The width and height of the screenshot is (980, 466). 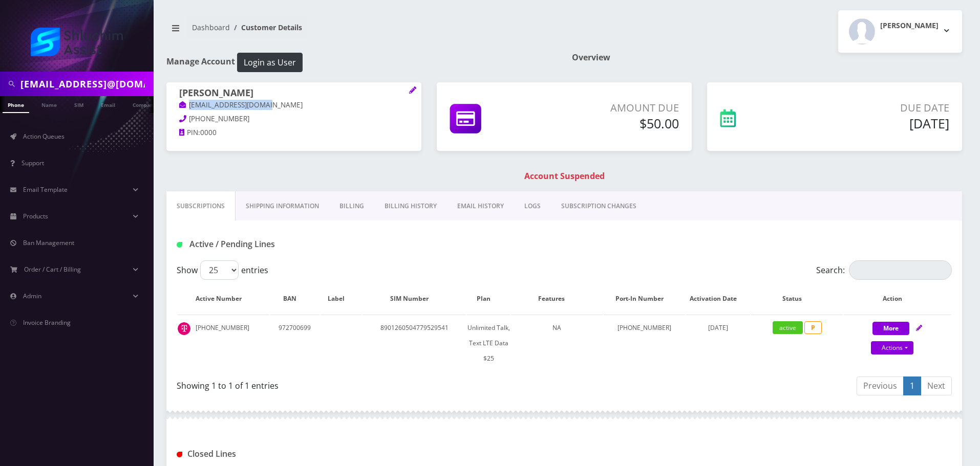 I want to click on span: Order / Cart / Billing, so click(x=53, y=269).